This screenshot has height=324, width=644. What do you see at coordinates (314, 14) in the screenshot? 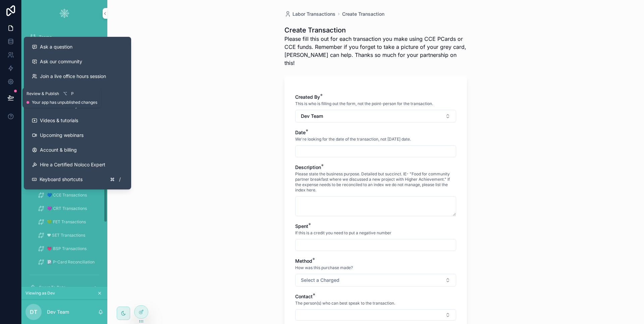
I see `span: Labor Transactions` at bounding box center [314, 14].